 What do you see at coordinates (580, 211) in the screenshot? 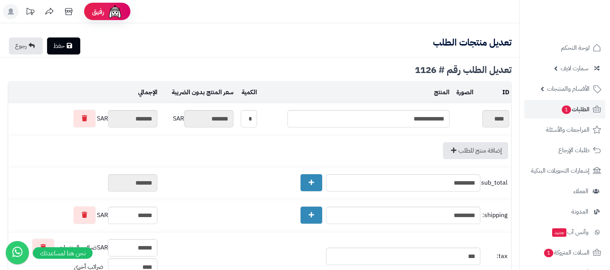
I see `span: المدونة` at bounding box center [580, 211].